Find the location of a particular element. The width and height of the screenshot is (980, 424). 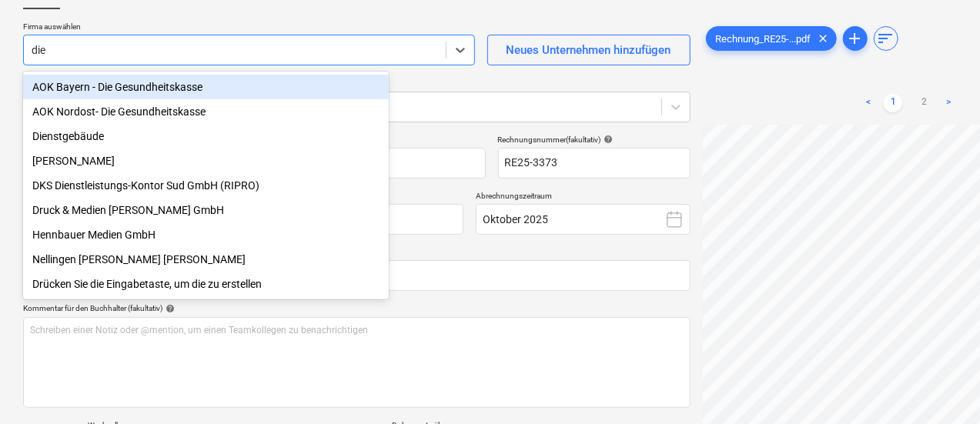

button: Oktober 2025 is located at coordinates (583, 219).